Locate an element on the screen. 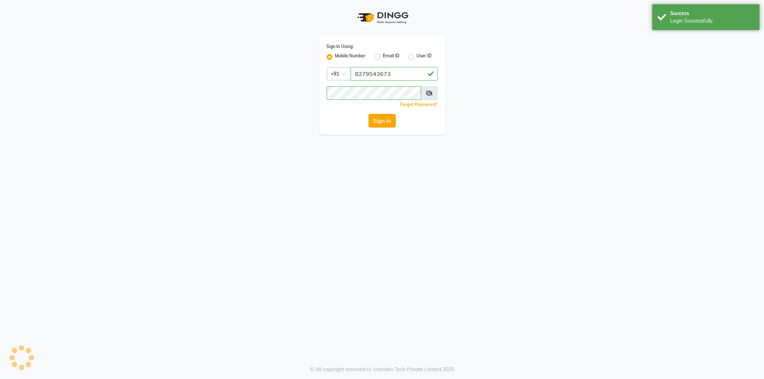 The height and width of the screenshot is (379, 764). img: logo1.svg is located at coordinates (382, 18).